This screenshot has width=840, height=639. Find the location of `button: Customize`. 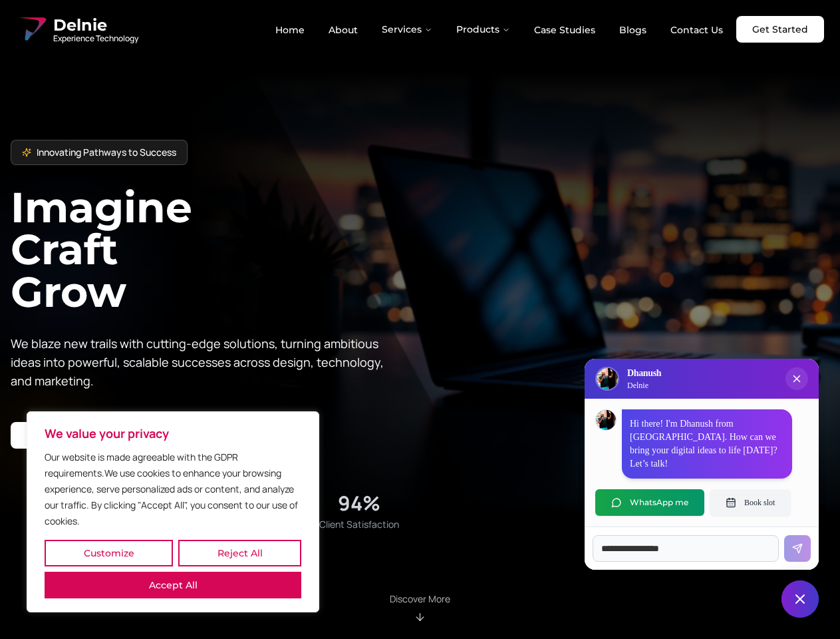

button: Customize is located at coordinates (109, 553).